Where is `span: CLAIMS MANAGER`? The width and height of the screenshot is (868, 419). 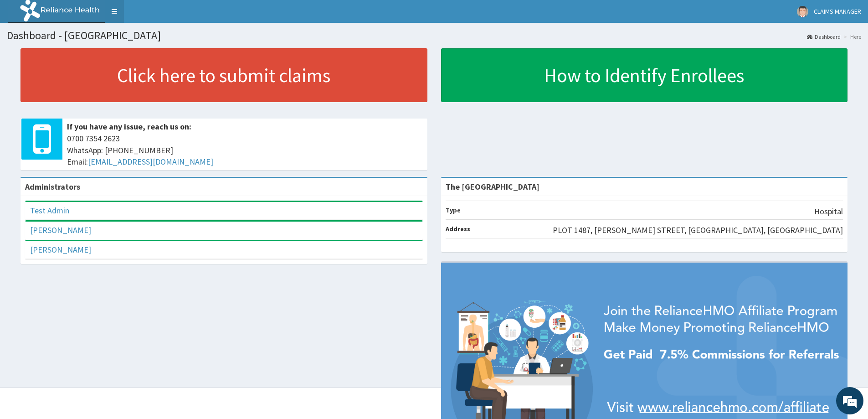
span: CLAIMS MANAGER is located at coordinates (838, 11).